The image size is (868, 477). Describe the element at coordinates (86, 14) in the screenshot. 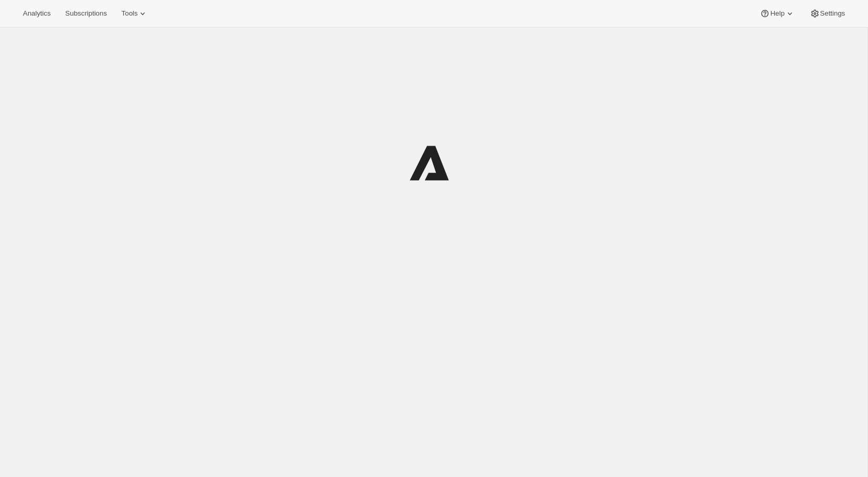

I see `button: Subscriptions` at that location.